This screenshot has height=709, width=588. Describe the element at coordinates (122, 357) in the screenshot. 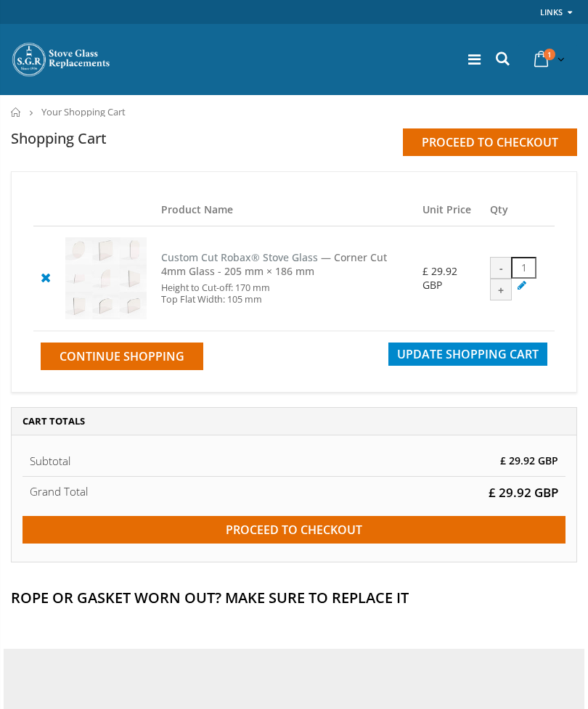

I see `span: Continue Shopping` at that location.